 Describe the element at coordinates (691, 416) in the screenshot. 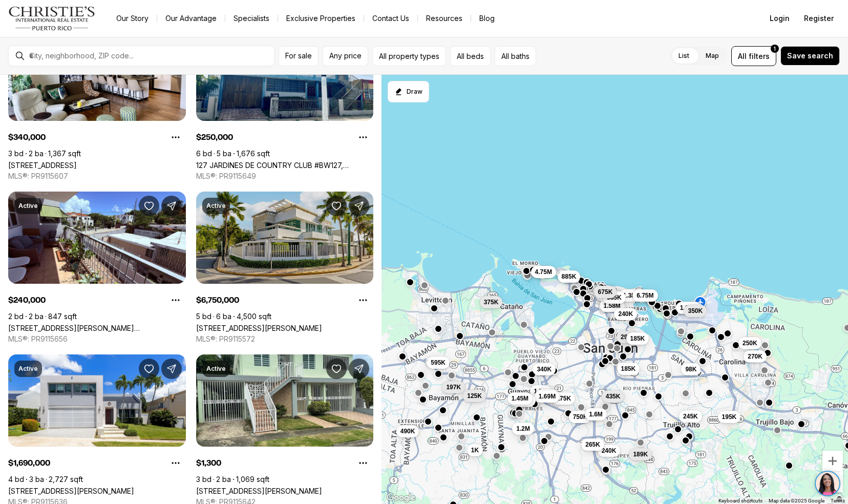

I see `span: 245K` at that location.